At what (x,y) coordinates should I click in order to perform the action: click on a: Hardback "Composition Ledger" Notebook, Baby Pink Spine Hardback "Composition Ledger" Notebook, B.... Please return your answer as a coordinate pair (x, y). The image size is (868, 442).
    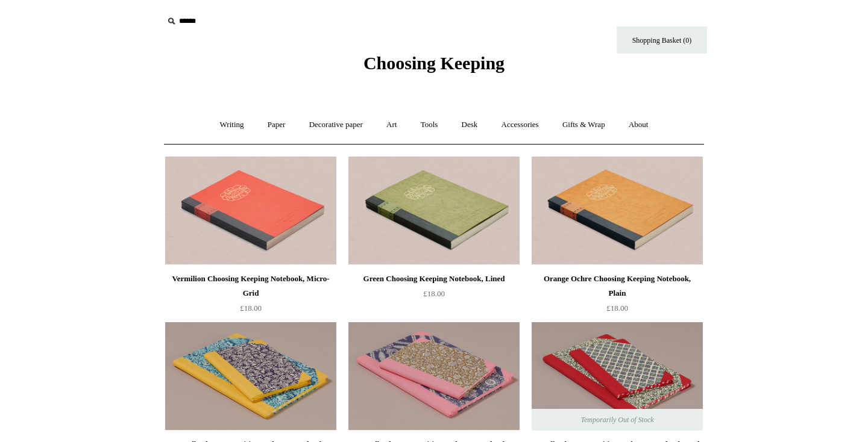
    Looking at the image, I should click on (434, 377).